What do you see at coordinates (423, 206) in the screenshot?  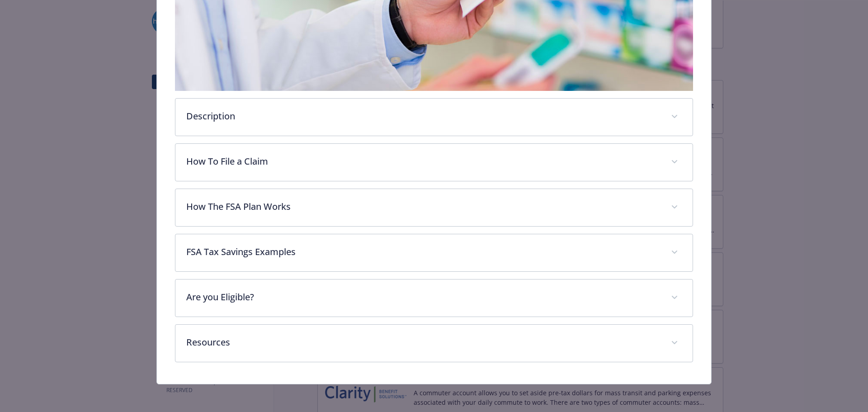 I see `p: How The FSA Plan Works` at bounding box center [423, 206].